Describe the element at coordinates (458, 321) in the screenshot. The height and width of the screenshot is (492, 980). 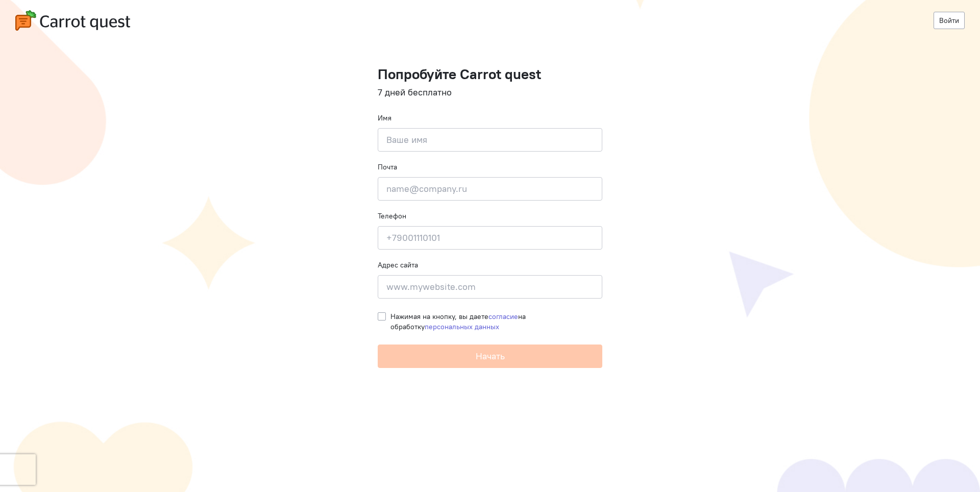
I see `span: Нажимая на кнопку, вы даете на обработку` at that location.